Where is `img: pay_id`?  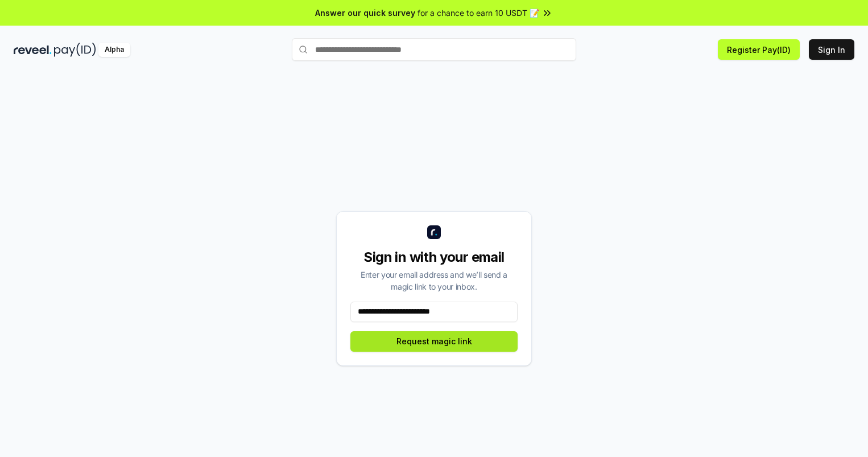
img: pay_id is located at coordinates (75, 50).